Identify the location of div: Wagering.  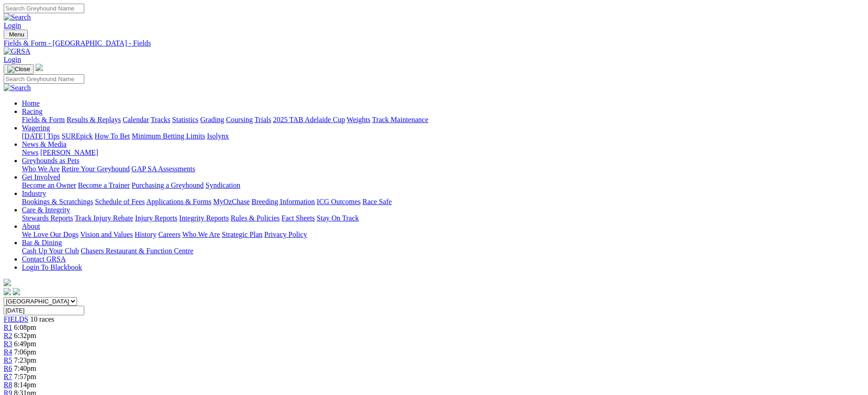
(443, 136).